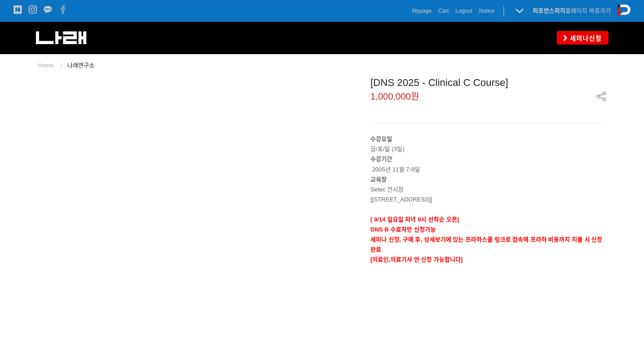  I want to click on span: Cart, so click(443, 11).